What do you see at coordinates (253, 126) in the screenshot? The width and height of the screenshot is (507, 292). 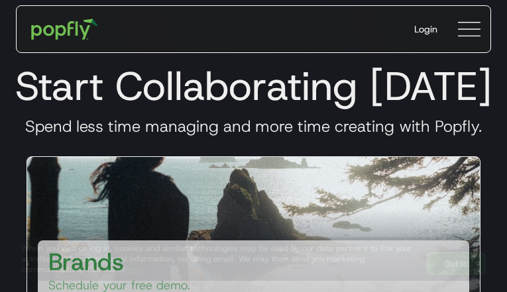 I see `h3: Spend less time managing and more time creating with Popfly.` at bounding box center [253, 126].